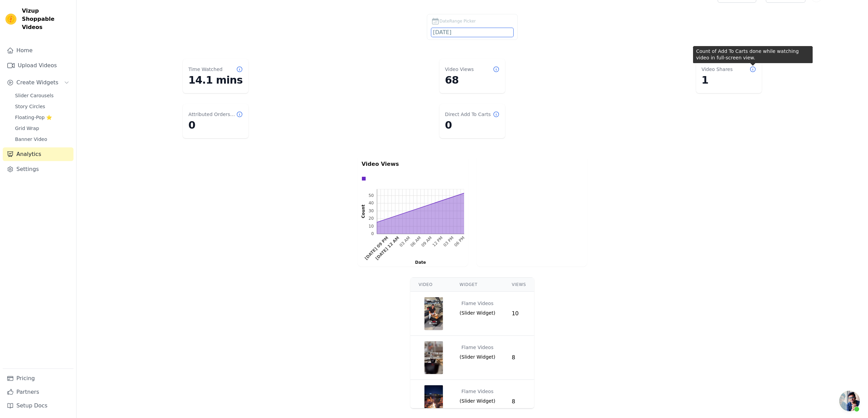 The height and width of the screenshot is (418, 868). I want to click on a: Setup Docs, so click(38, 406).